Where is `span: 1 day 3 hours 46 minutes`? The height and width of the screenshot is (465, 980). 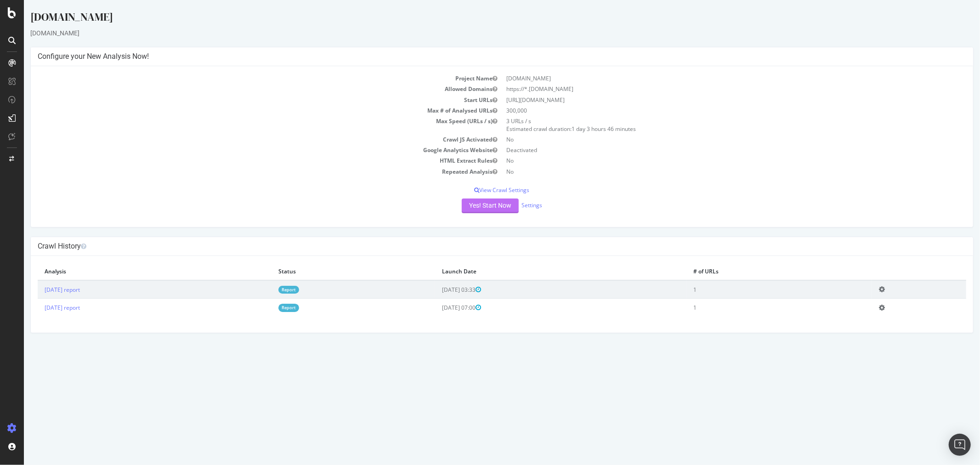 span: 1 day 3 hours 46 minutes is located at coordinates (580, 129).